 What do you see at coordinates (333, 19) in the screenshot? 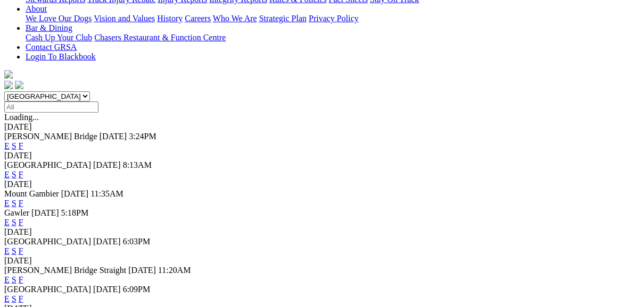
I see `div: About` at bounding box center [333, 19].